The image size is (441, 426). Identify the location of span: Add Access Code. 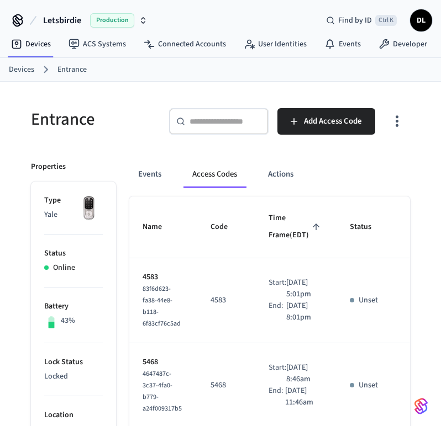
(332, 121).